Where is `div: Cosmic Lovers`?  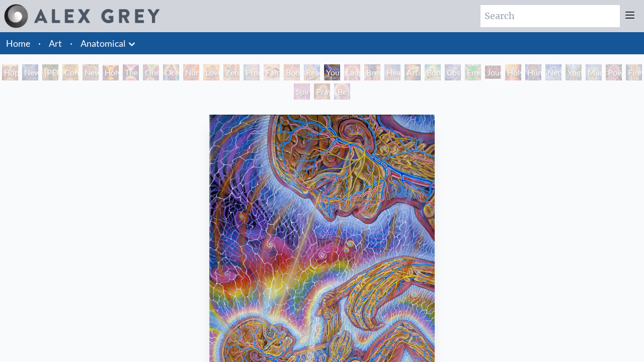 div: Cosmic Lovers is located at coordinates (453, 72).